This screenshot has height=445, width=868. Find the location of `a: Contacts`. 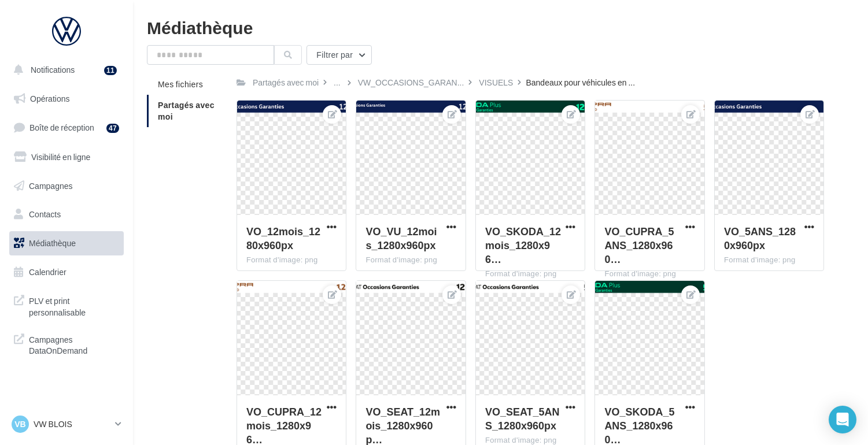

a: Contacts is located at coordinates (67, 215).